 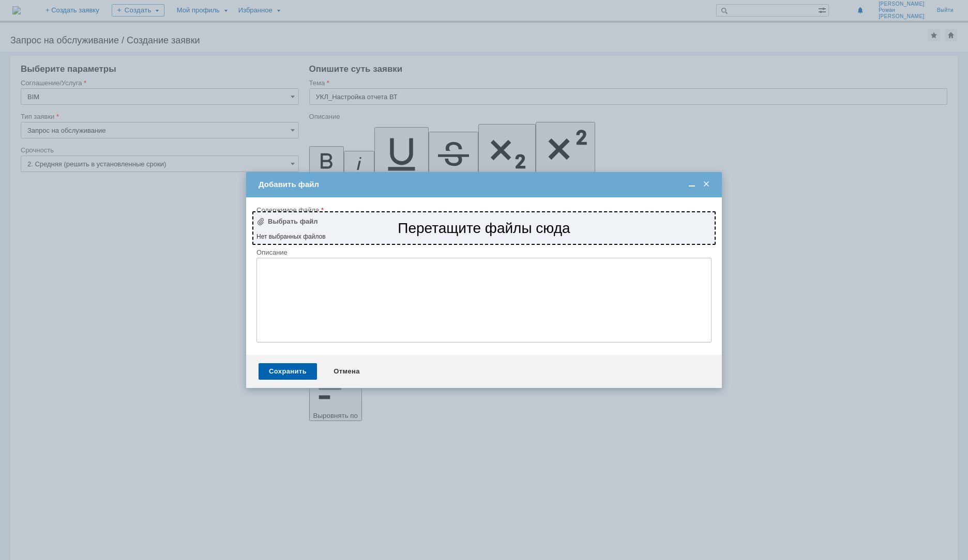 I want to click on span: Закрыть, so click(x=707, y=184).